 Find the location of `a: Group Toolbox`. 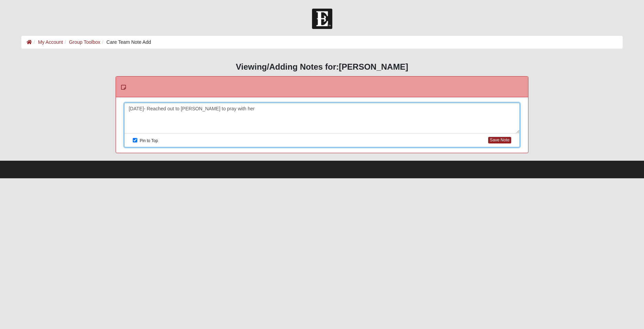

a: Group Toolbox is located at coordinates (85, 42).